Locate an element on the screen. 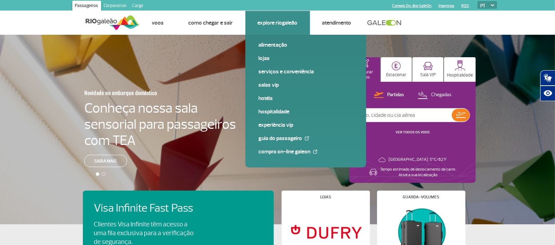 This screenshot has width=555, height=245. a: Corporativo is located at coordinates (115, 6).